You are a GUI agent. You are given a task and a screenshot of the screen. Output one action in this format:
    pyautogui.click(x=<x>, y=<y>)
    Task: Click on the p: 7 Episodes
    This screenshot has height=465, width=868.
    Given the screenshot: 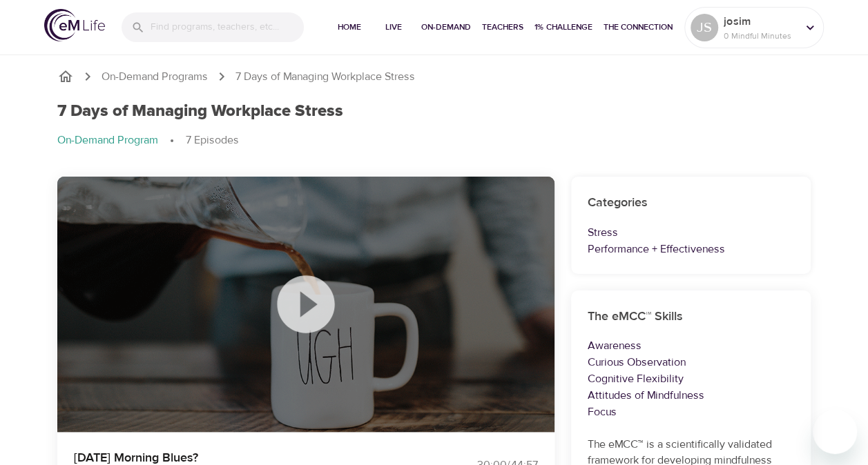 What is the action you would take?
    pyautogui.click(x=212, y=140)
    